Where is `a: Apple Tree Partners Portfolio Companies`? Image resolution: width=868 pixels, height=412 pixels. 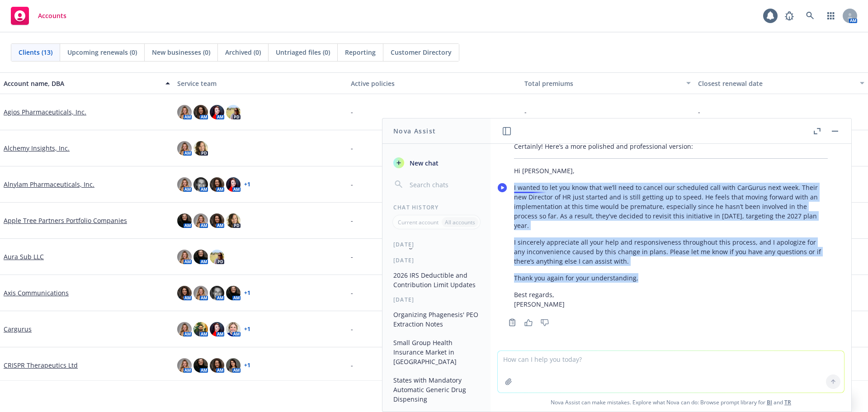 a: Apple Tree Partners Portfolio Companies is located at coordinates (65, 220).